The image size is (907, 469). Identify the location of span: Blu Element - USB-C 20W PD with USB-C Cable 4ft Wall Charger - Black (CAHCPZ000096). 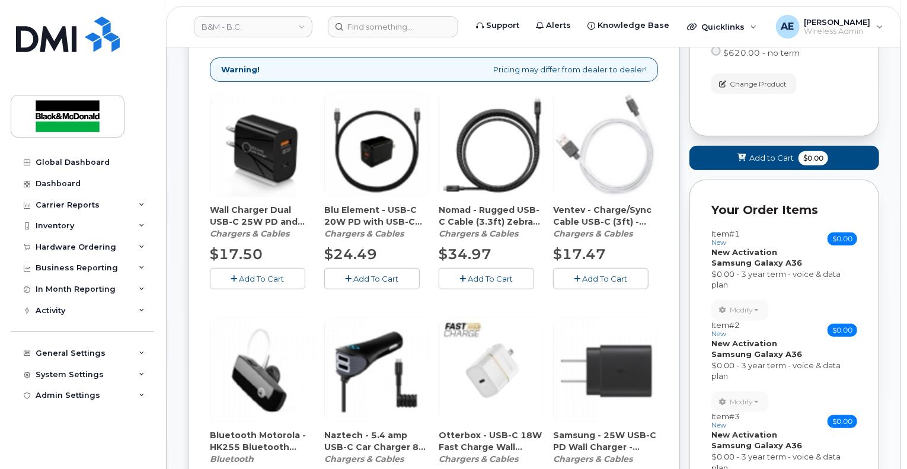
(376, 216).